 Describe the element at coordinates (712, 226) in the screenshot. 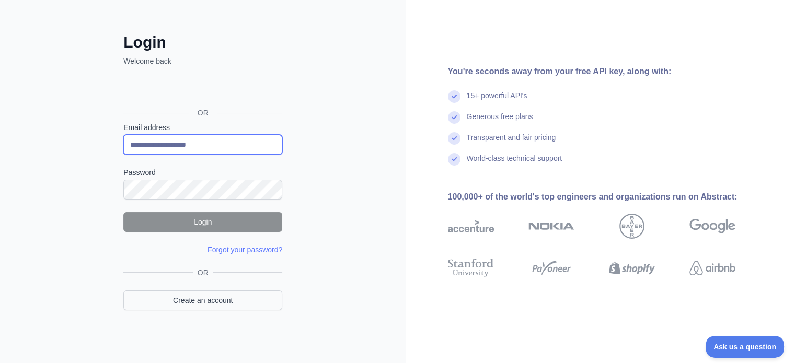

I see `img: google` at that location.